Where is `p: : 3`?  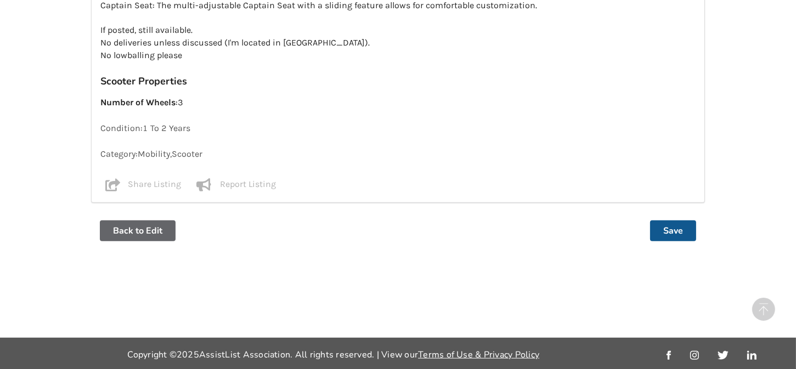
p: : 3 is located at coordinates (398, 103).